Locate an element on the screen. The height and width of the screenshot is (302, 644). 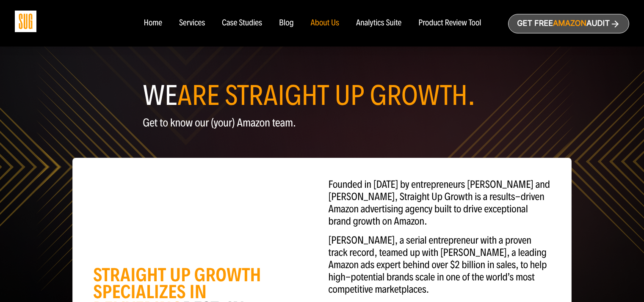
div: Product Review Tool is located at coordinates (450, 23).